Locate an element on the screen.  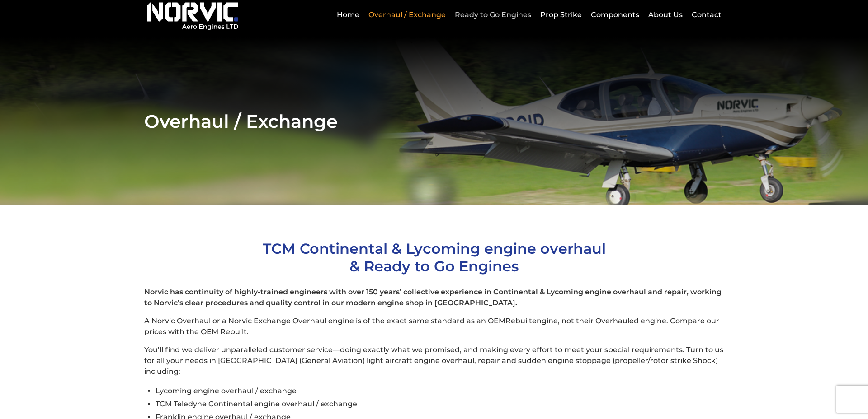
strong: Norvic has continuity of highly-trained engineers with over 150 years’ collective experience in C... is located at coordinates (433, 298).